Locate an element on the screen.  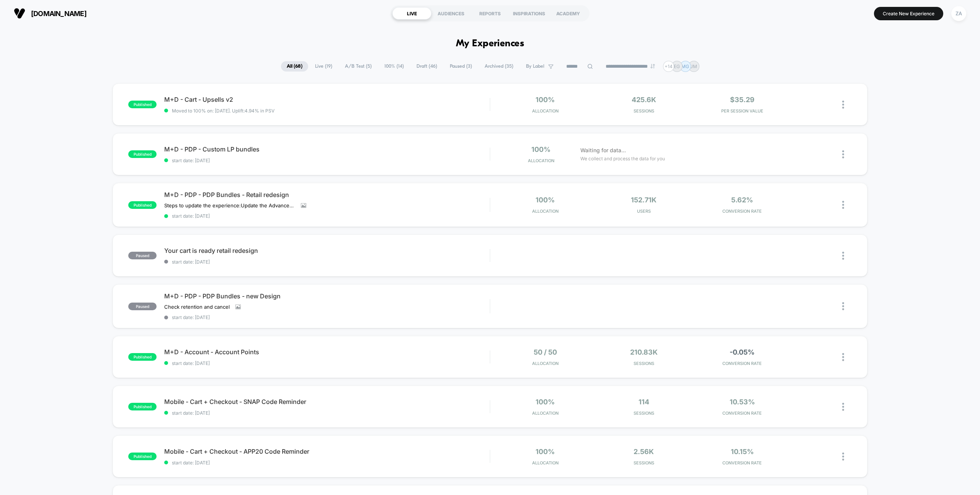
span: 10.15% is located at coordinates (742, 451).